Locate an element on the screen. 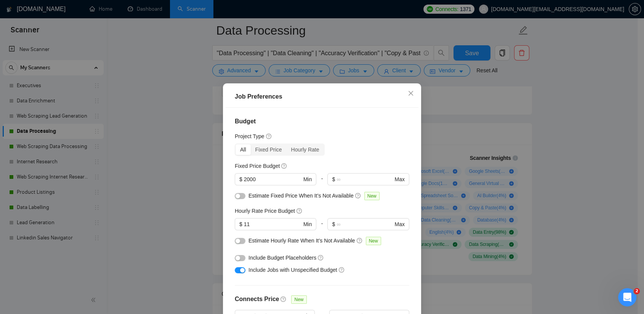  h5: Project Type is located at coordinates (250, 137).